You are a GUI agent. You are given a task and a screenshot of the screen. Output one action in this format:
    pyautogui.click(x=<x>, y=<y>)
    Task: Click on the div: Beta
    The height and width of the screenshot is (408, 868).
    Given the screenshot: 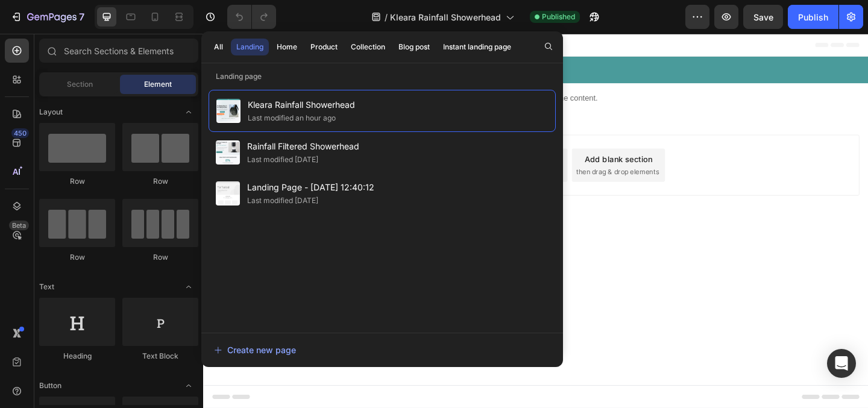 What is the action you would take?
    pyautogui.click(x=19, y=226)
    